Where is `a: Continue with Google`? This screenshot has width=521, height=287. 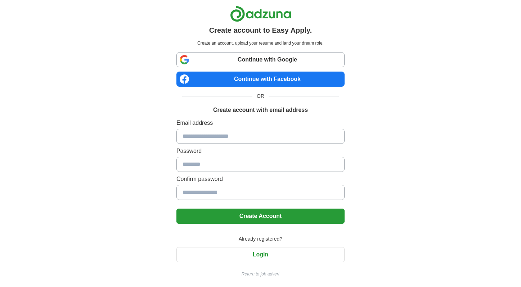 a: Continue with Google is located at coordinates (260, 60).